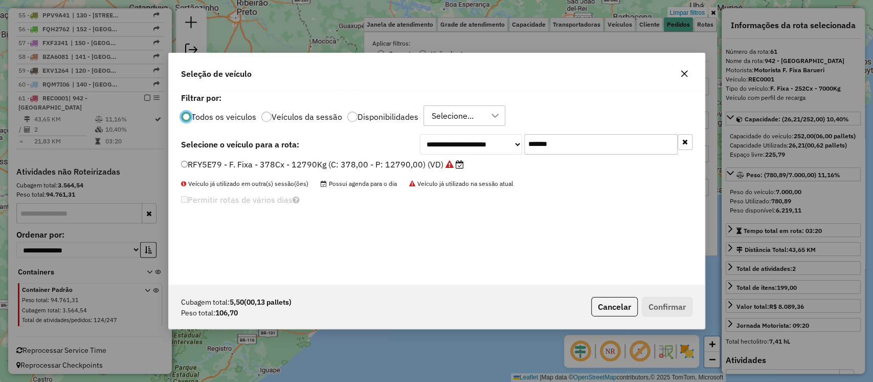 This screenshot has height=382, width=873. What do you see at coordinates (184, 199) in the screenshot?
I see `input: Permitir rotas de vários dias` at bounding box center [184, 199].